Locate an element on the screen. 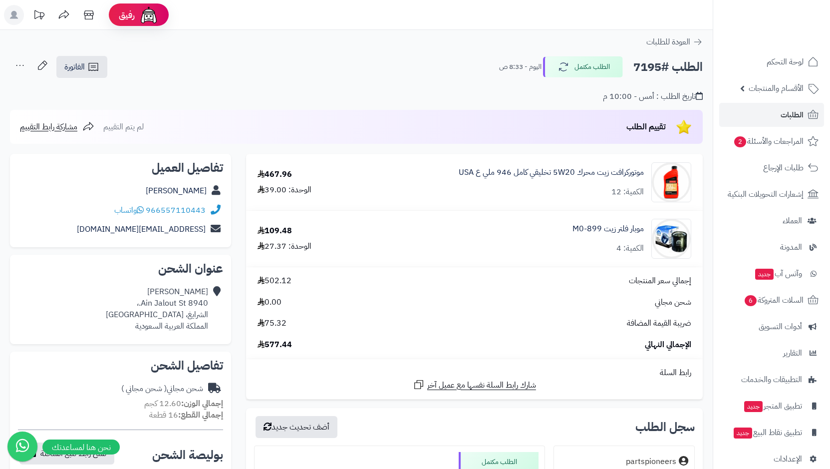 This screenshot has width=830, height=469. a: أدوات التسويق is located at coordinates (772, 326).